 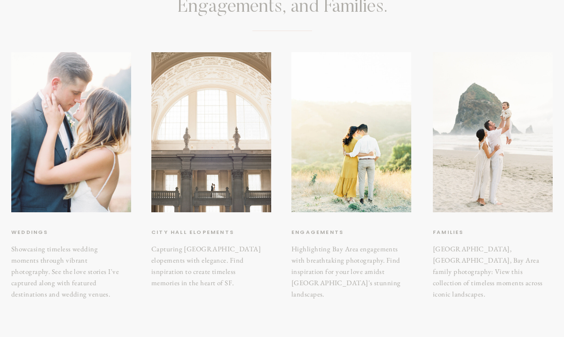 What do you see at coordinates (68, 259) in the screenshot?
I see `h3: Showcasing timeless wedding moments through vibrant photography. See the love stories I've captur...` at bounding box center [68, 259].